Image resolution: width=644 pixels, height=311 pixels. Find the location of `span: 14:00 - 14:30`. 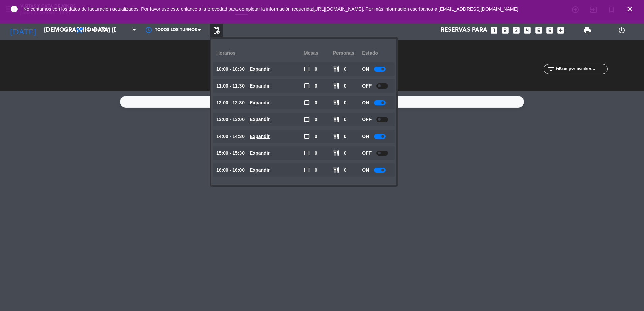

span: 14:00 - 14:30 is located at coordinates (231, 136).